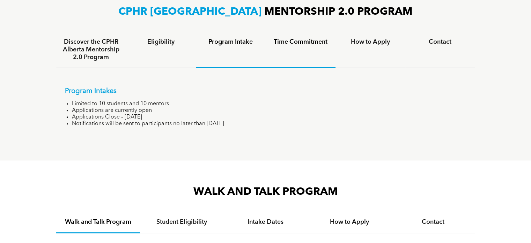 The image size is (531, 243). I want to click on span: WALK AND TALK PROGRAM, so click(266, 192).